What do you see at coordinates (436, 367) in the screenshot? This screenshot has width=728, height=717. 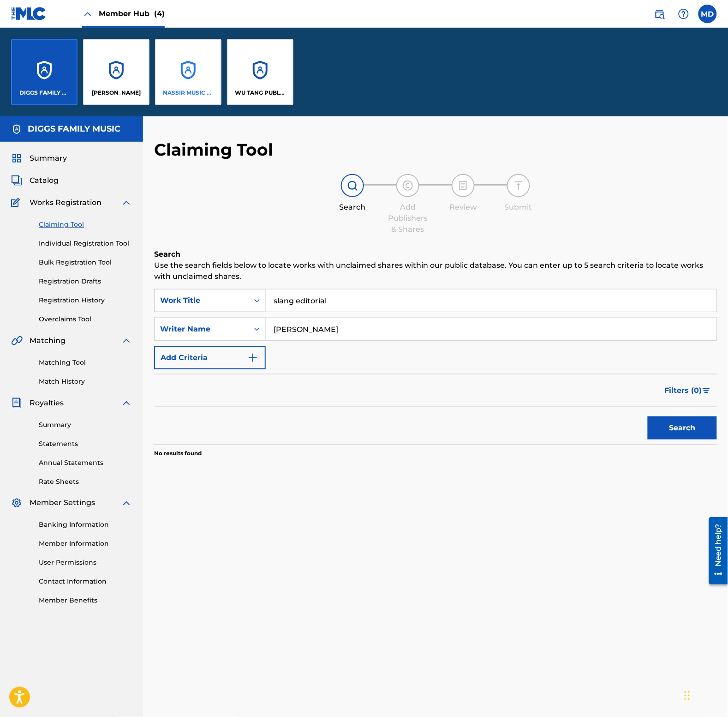 I see `form: Search Form` at bounding box center [436, 367].